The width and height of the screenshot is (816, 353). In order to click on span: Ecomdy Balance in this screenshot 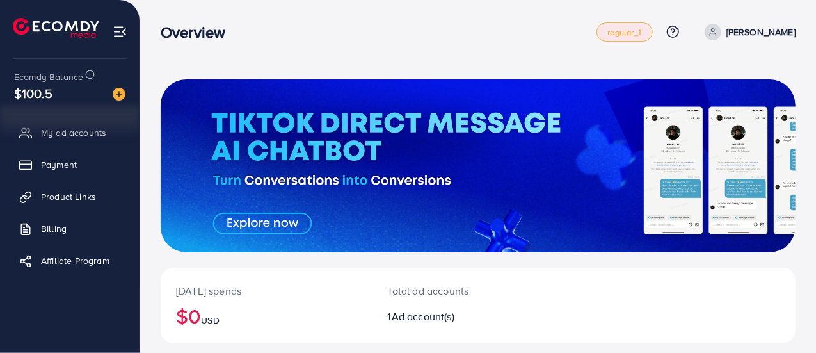, I will do `click(49, 77)`.